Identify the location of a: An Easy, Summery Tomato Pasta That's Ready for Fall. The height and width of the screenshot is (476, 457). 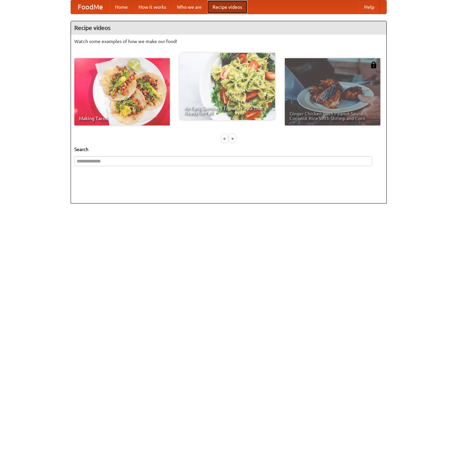
(227, 87).